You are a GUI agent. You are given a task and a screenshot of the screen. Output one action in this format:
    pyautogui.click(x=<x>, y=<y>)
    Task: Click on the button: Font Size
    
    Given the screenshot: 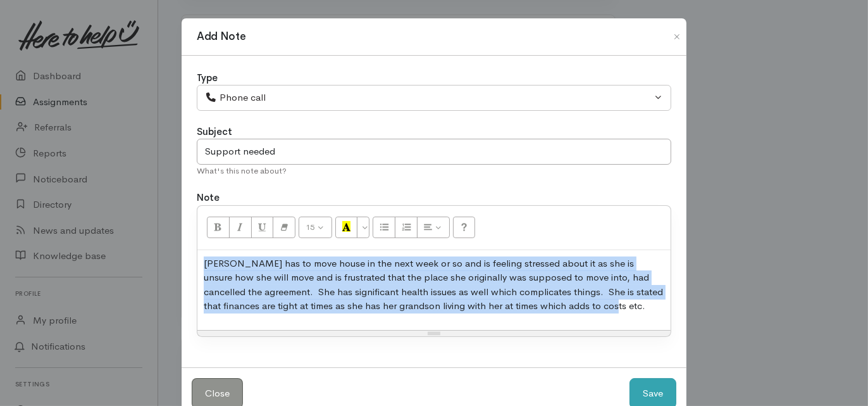 What is the action you would take?
    pyautogui.click(x=315, y=228)
    